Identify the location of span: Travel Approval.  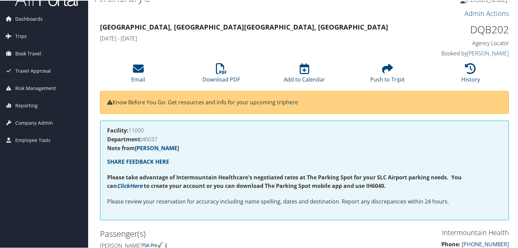
(33, 70).